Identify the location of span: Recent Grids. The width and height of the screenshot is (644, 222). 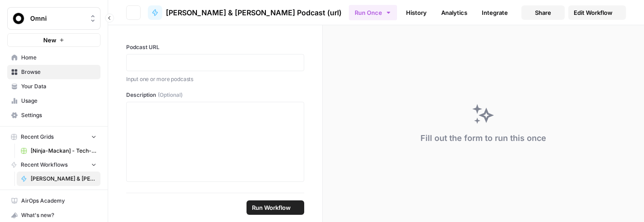
(37, 137).